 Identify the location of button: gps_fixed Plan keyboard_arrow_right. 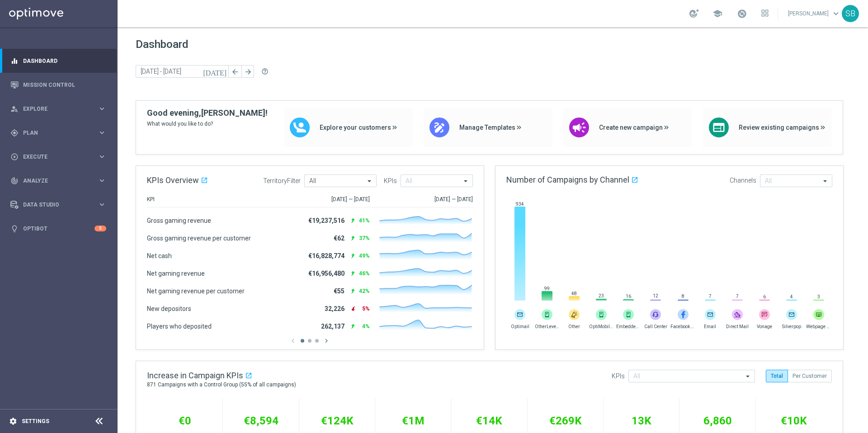
(58, 133).